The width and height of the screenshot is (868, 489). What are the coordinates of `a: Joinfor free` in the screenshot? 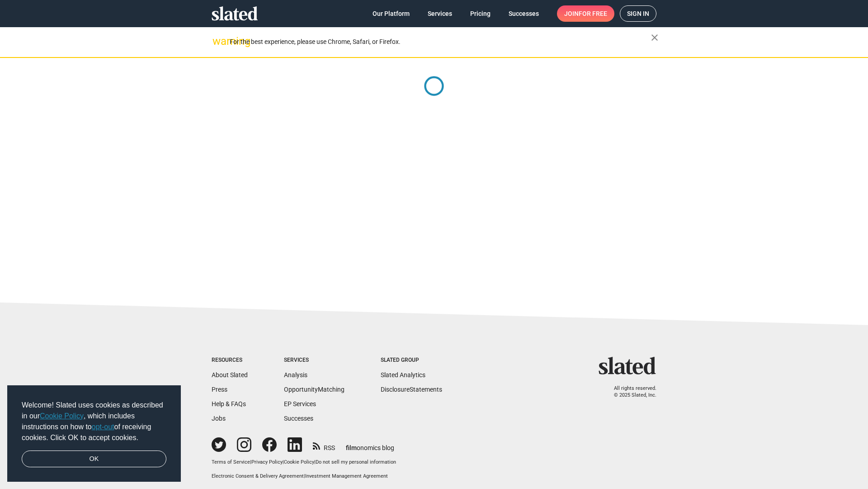 It's located at (586, 14).